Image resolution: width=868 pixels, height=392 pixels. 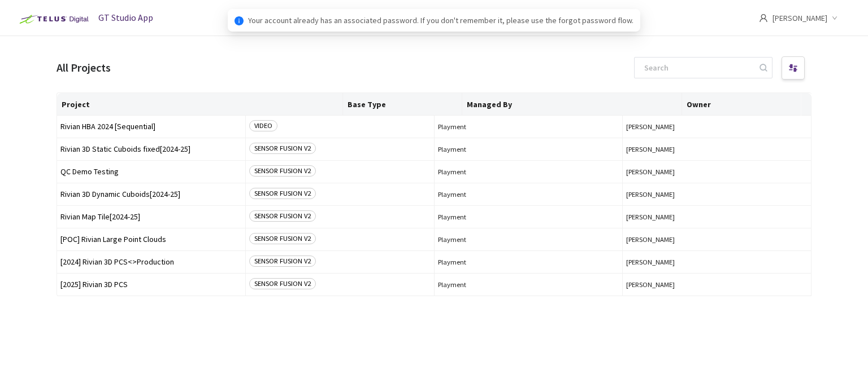 What do you see at coordinates (151, 194) in the screenshot?
I see `span: Rivian 3D Dynamic Cuboids[2024-25]` at bounding box center [151, 194].